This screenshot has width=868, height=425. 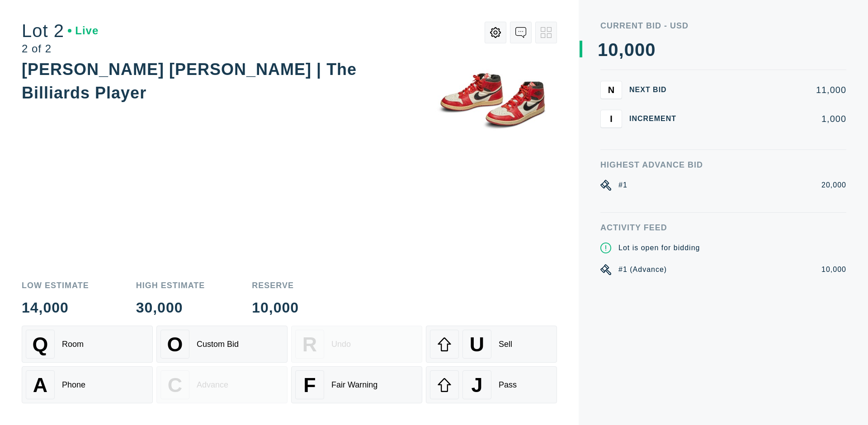 I want to click on div: 1,000, so click(x=769, y=119).